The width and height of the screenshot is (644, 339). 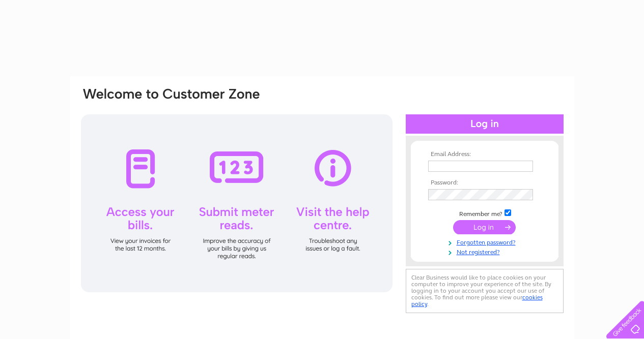 I want to click on a: cookies policy, so click(x=477, y=301).